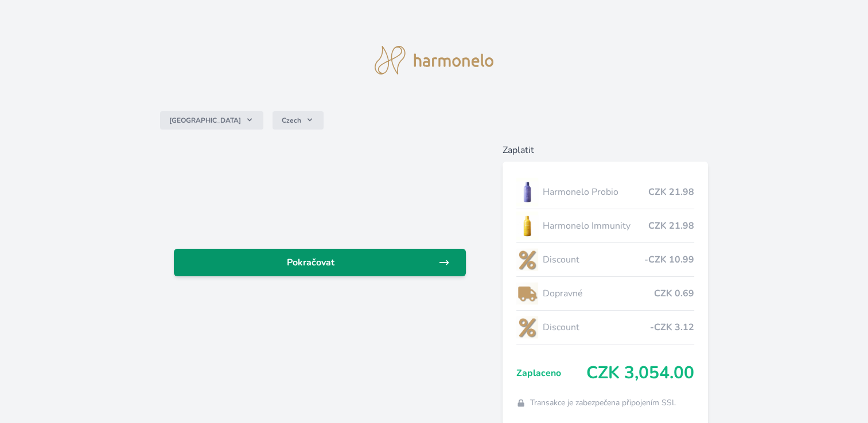 This screenshot has height=423, width=868. What do you see at coordinates (598, 294) in the screenshot?
I see `span: Dopravné` at bounding box center [598, 294].